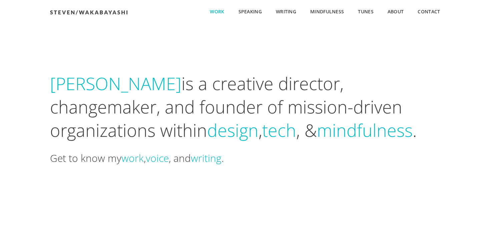 The image size is (490, 236). I want to click on a: work, so click(132, 158).